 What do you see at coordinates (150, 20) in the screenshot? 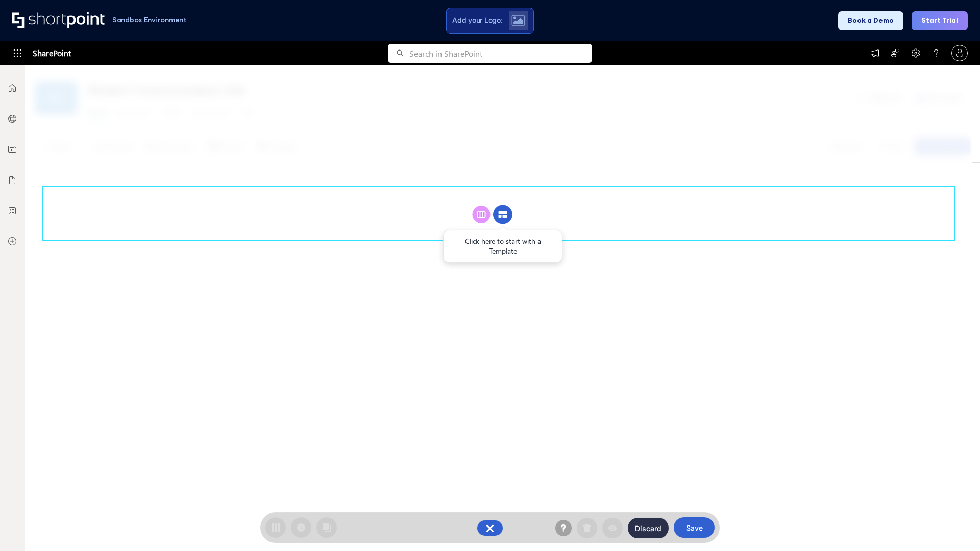
I see `h1: Sandbox Environment` at bounding box center [150, 20].